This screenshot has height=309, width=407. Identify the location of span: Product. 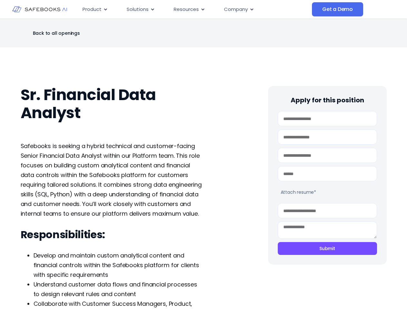
(92, 9).